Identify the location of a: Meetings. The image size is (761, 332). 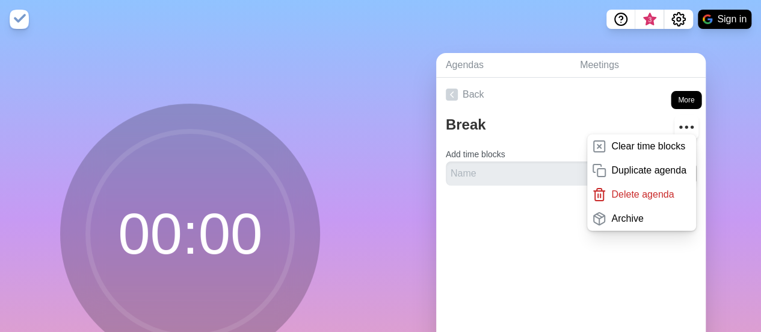
(638, 65).